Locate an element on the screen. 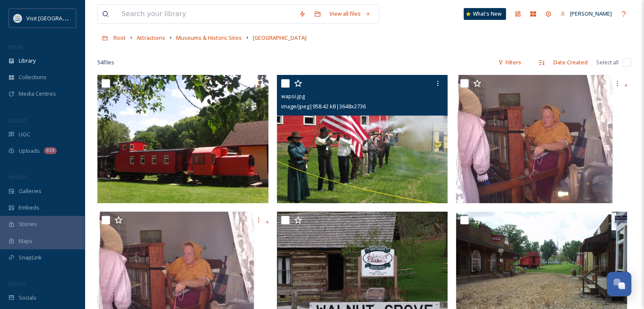 The height and width of the screenshot is (309, 644). span: Attractions is located at coordinates (151, 38).